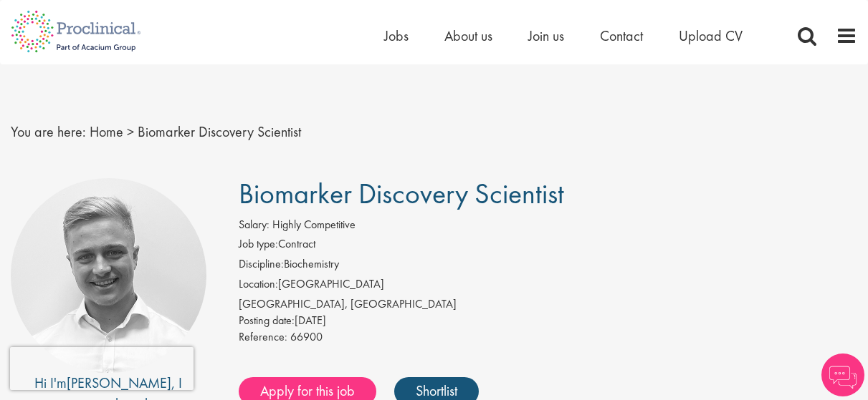 The height and width of the screenshot is (400, 868). I want to click on span: Jobs, so click(396, 36).